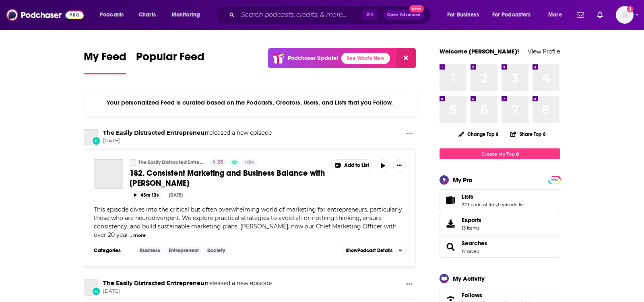 Image resolution: width=644 pixels, height=302 pixels. Describe the element at coordinates (216, 251) in the screenshot. I see `a: Society` at that location.